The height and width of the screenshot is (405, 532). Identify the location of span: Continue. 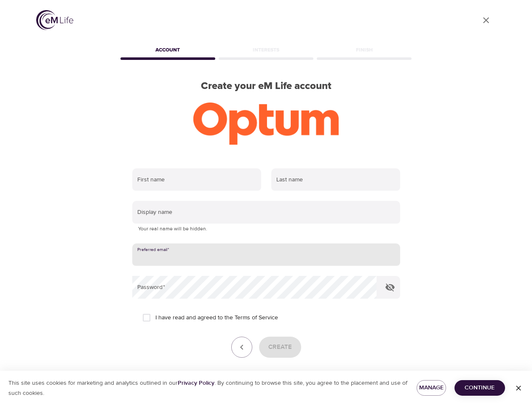
(480, 387).